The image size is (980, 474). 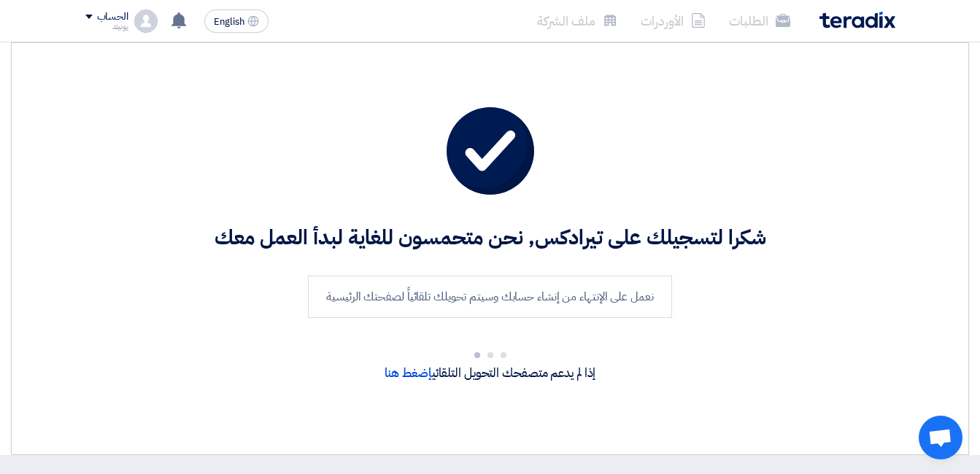 What do you see at coordinates (940, 437) in the screenshot?
I see `div: Open chat` at bounding box center [940, 437].